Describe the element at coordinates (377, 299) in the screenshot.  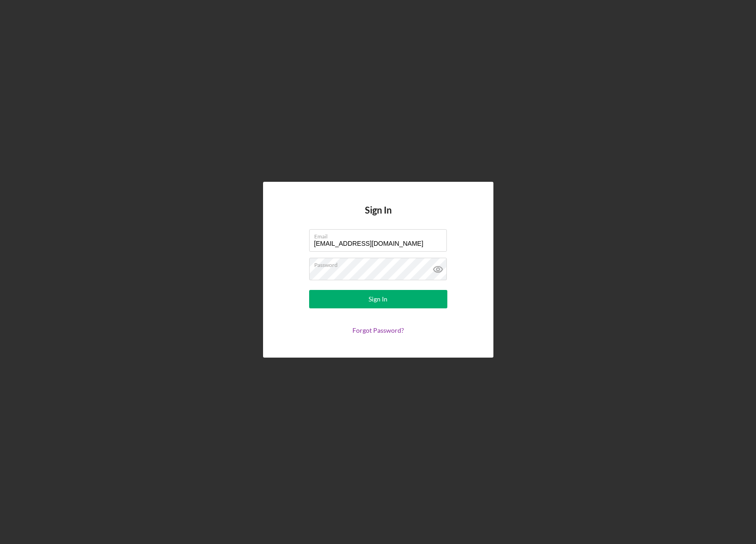
I see `div: Sign In` at that location.